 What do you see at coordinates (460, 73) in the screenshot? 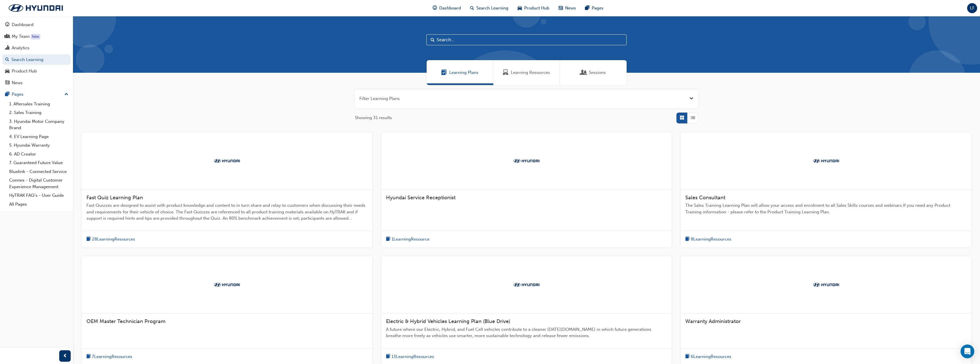
I see `a: Learning PlansLearning Plans` at bounding box center [460, 73].